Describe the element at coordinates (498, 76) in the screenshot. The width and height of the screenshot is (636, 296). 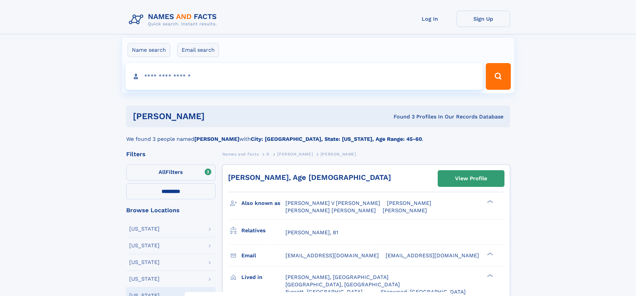
I see `button: Search Button` at that location.